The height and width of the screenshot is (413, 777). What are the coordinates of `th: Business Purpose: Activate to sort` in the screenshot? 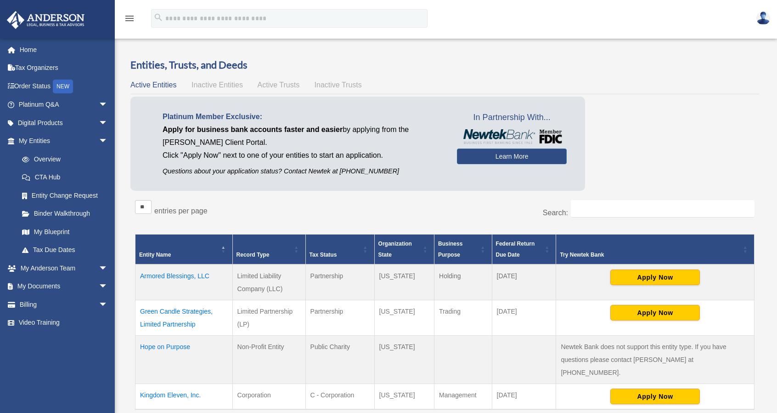 It's located at (464, 249).